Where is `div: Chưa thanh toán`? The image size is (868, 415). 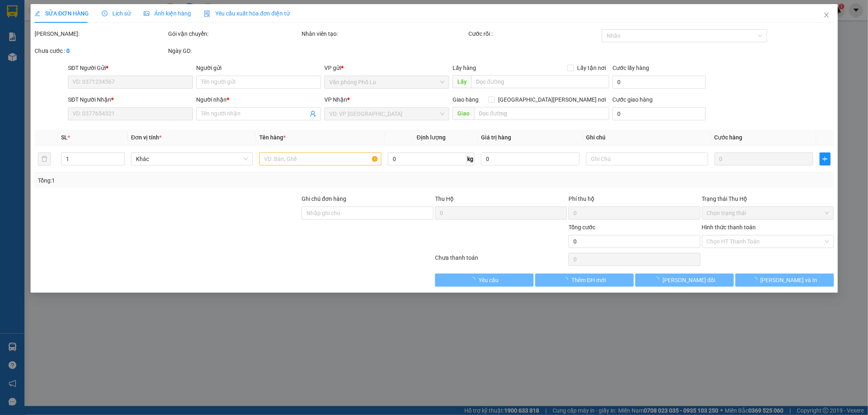
div: Chưa thanh toán is located at coordinates (501, 260).